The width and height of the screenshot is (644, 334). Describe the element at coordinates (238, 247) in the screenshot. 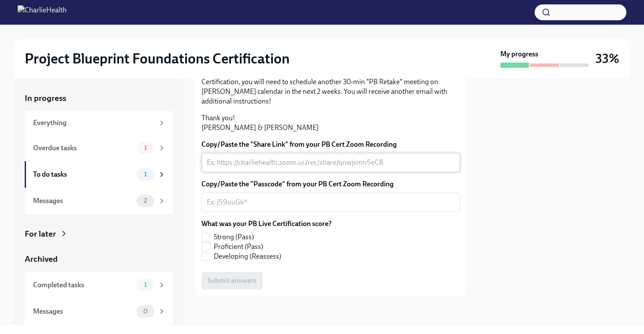

I see `span: Proficient (Pass)` at that location.